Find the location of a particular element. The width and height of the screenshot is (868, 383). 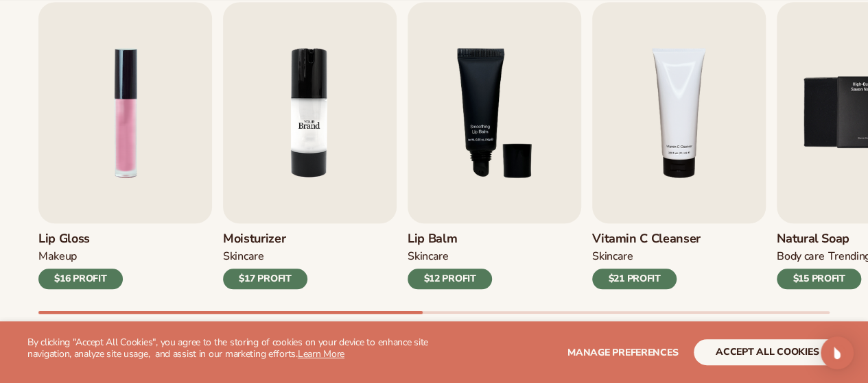

button: Manage preferences is located at coordinates (623, 352).